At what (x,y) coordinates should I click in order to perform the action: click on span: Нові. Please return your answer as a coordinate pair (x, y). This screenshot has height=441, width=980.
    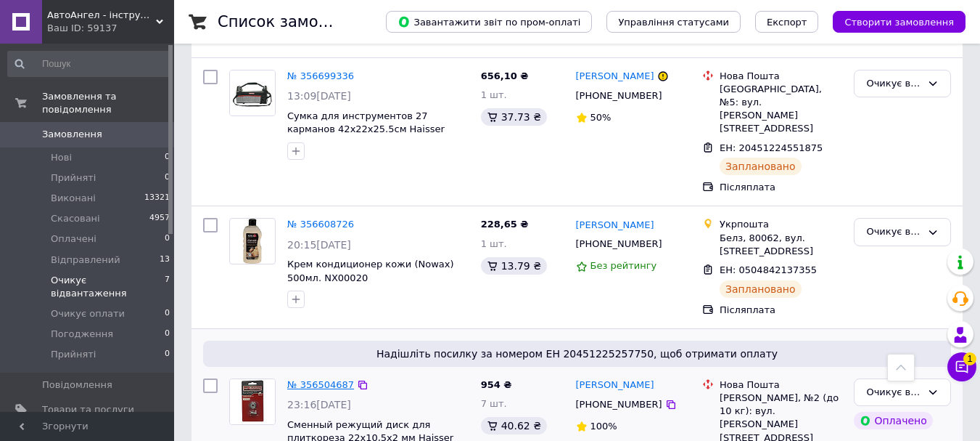
    Looking at the image, I should click on (61, 157).